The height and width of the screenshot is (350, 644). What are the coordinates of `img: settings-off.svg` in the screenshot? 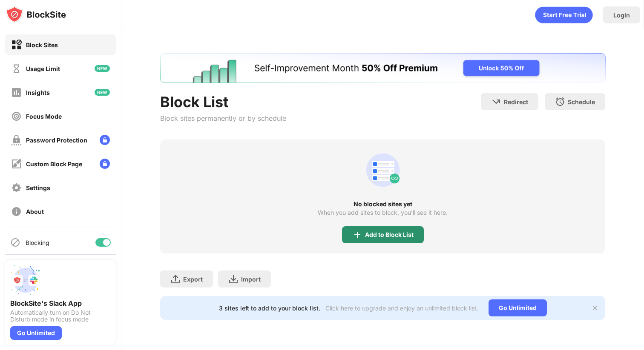 It's located at (16, 188).